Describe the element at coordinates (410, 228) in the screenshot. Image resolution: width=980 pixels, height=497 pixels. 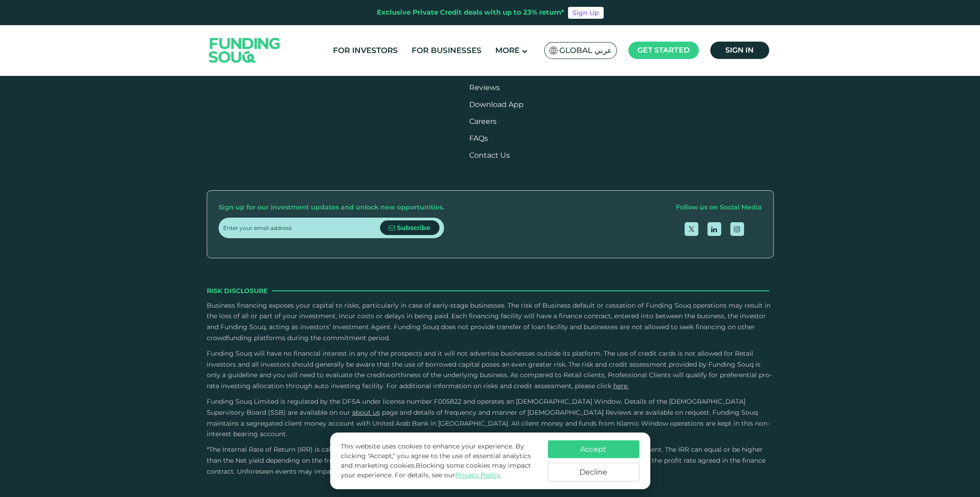
I see `button: Subscribe` at that location.